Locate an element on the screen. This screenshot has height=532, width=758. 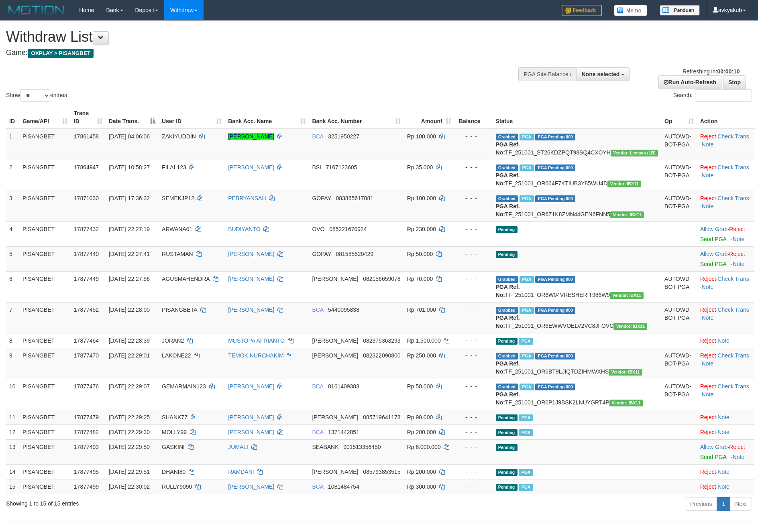
span: ZAKIYUDDIN is located at coordinates (179, 136).